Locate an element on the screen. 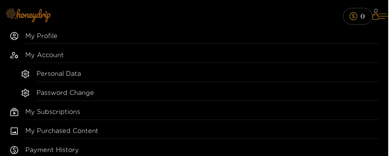  a: My Subscriptions is located at coordinates (203, 114).